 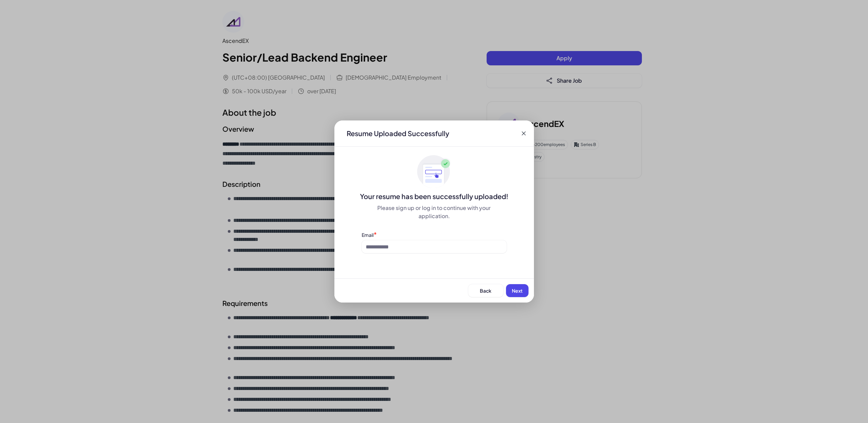 What do you see at coordinates (398, 133) in the screenshot?
I see `div: Resume Uploaded Successfully` at bounding box center [398, 133].